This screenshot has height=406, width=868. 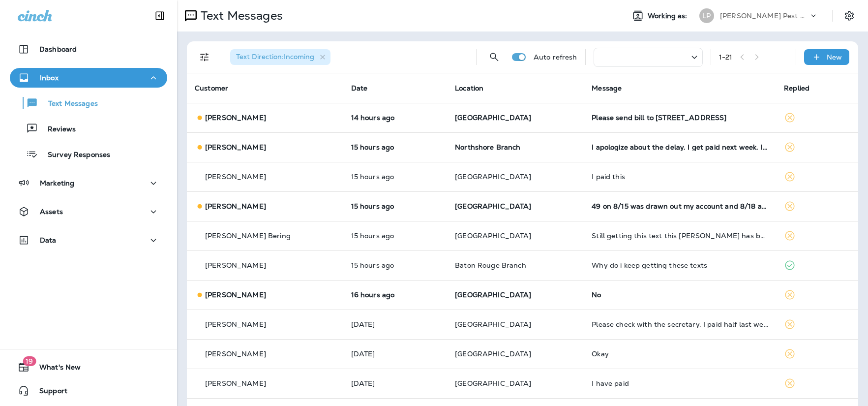 What do you see at coordinates (48, 393) in the screenshot?
I see `span: Support` at bounding box center [48, 393].